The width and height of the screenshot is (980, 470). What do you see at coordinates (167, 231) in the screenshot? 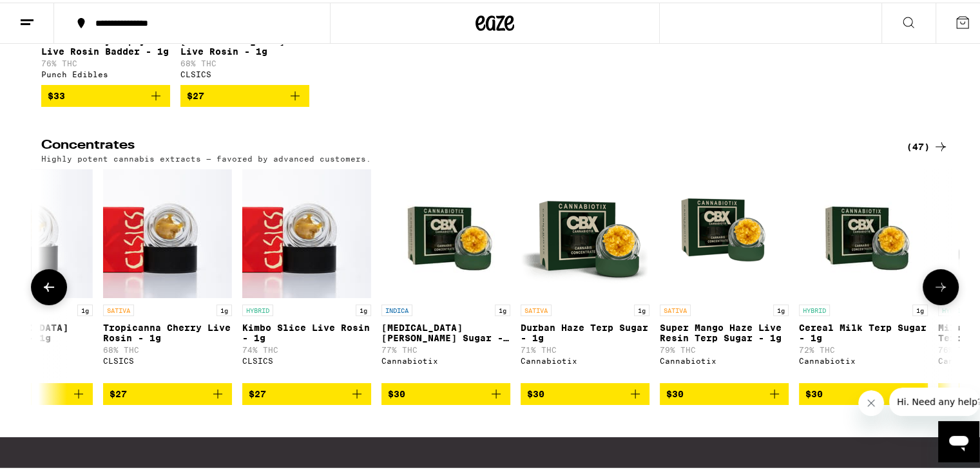
I see `img: CLSICS - Tropicanna Cherry Live Rosin - 1g` at bounding box center [167, 231].